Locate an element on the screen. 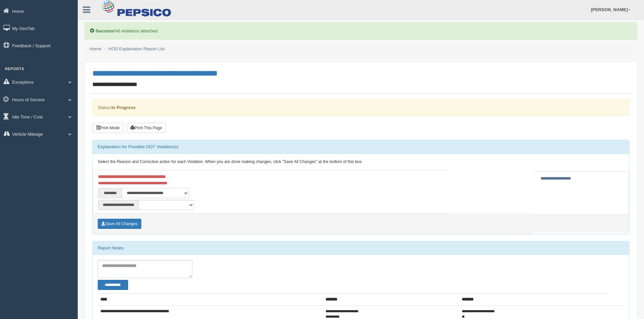  div: Explanation for Possible DOT Violation(s) is located at coordinates (361, 147).